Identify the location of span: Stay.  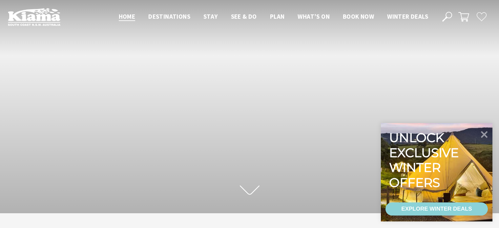
(211, 16).